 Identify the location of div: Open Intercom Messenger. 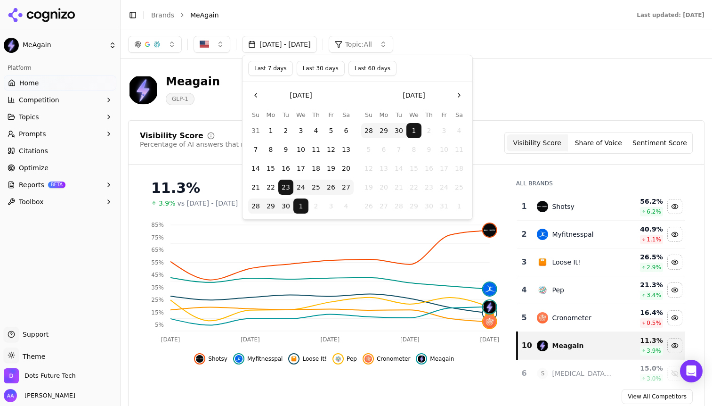
(691, 371).